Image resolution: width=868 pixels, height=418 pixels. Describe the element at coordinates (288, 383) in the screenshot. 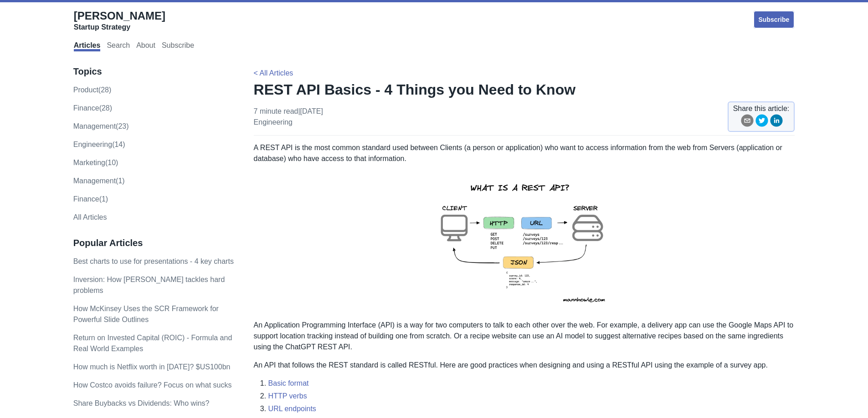

I see `a: Basic format` at that location.